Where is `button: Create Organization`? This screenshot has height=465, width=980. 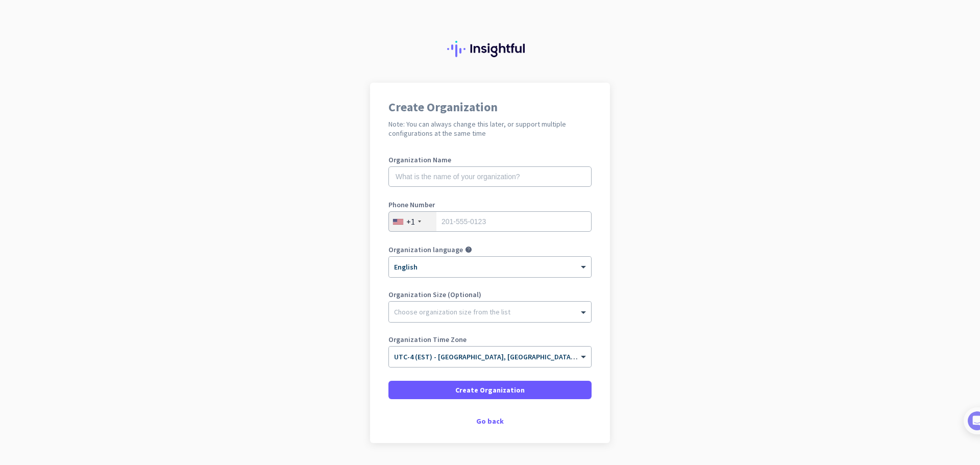 button: Create Organization is located at coordinates (490, 390).